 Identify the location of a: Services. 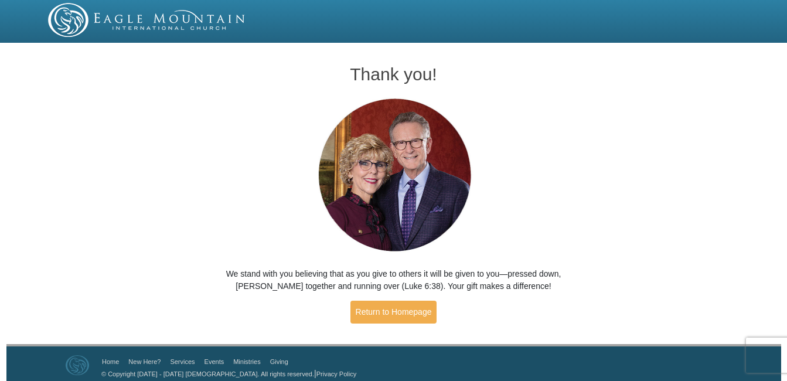
(182, 362).